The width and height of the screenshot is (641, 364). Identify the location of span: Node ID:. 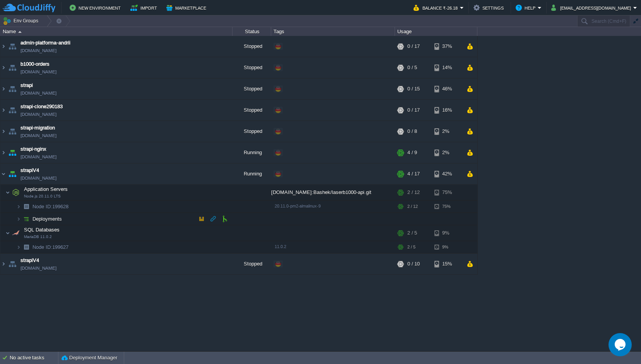
(42, 247).